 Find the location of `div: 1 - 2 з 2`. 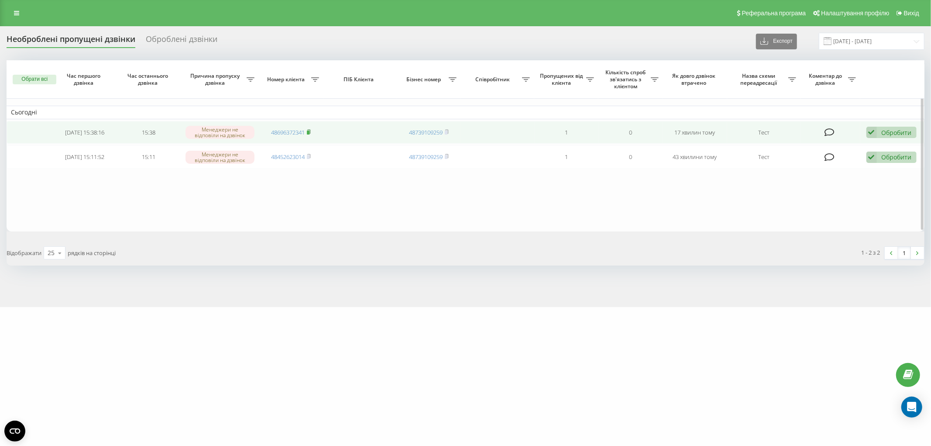

div: 1 - 2 з 2 is located at coordinates (871, 252).